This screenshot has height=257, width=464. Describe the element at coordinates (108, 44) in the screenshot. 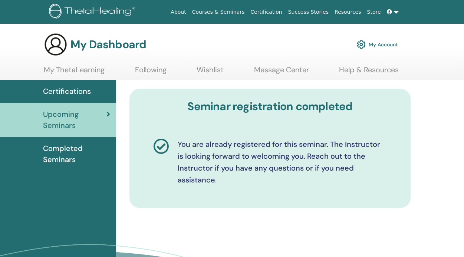

I see `h3: My Dashboard` at that location.